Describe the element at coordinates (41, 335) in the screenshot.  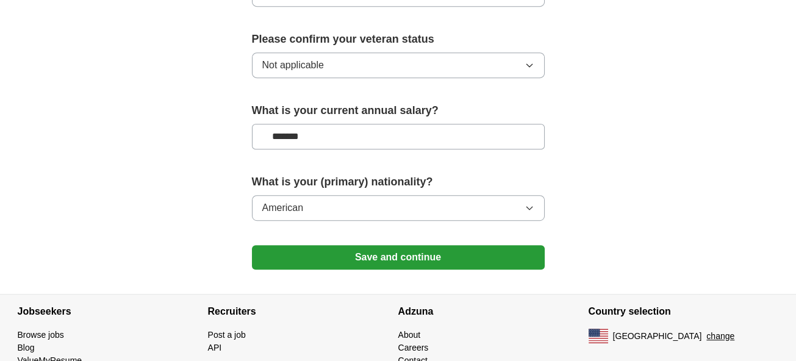
I see `a: Browse jobs` at that location.